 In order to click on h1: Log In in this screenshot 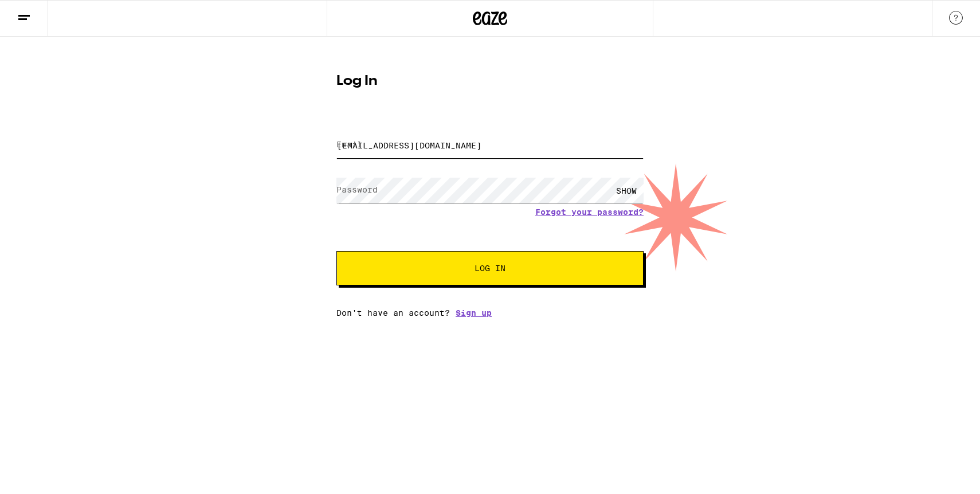, I will do `click(490, 81)`.